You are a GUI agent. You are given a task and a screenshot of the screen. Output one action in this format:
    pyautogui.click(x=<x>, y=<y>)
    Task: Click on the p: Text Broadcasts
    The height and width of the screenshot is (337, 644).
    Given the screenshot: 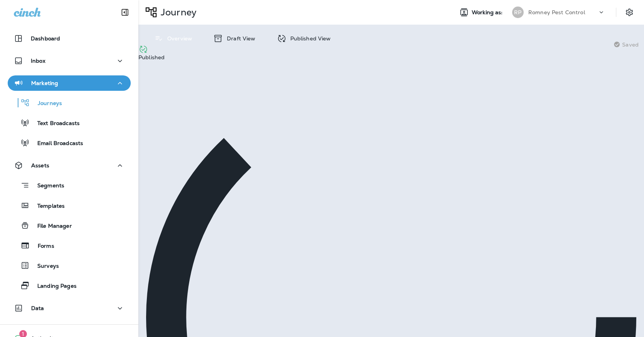 What is the action you would take?
    pyautogui.click(x=54, y=123)
    